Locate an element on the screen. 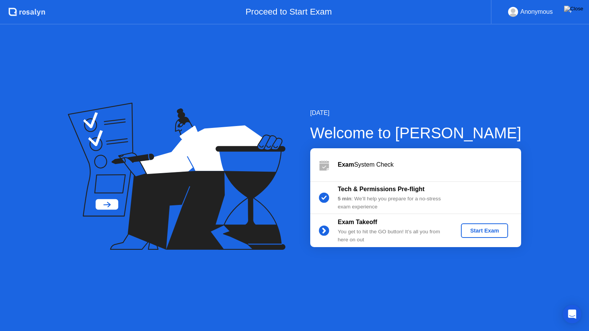  div: System Check is located at coordinates (430, 165).